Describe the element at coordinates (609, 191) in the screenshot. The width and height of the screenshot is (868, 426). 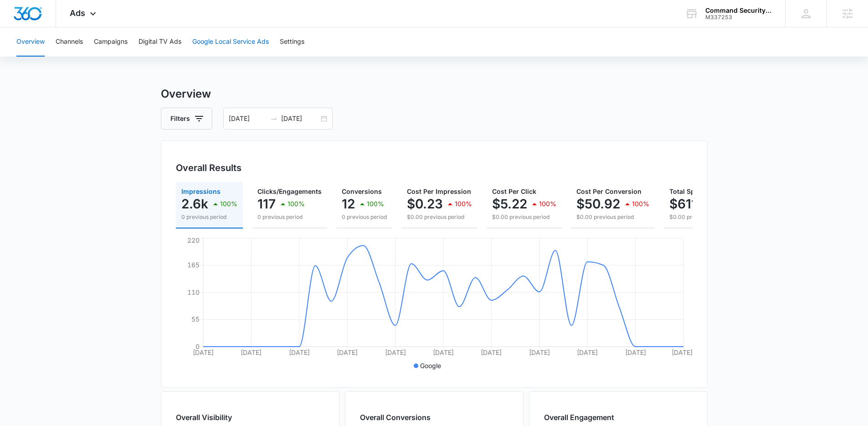
I see `span: Cost Per Conversion` at that location.